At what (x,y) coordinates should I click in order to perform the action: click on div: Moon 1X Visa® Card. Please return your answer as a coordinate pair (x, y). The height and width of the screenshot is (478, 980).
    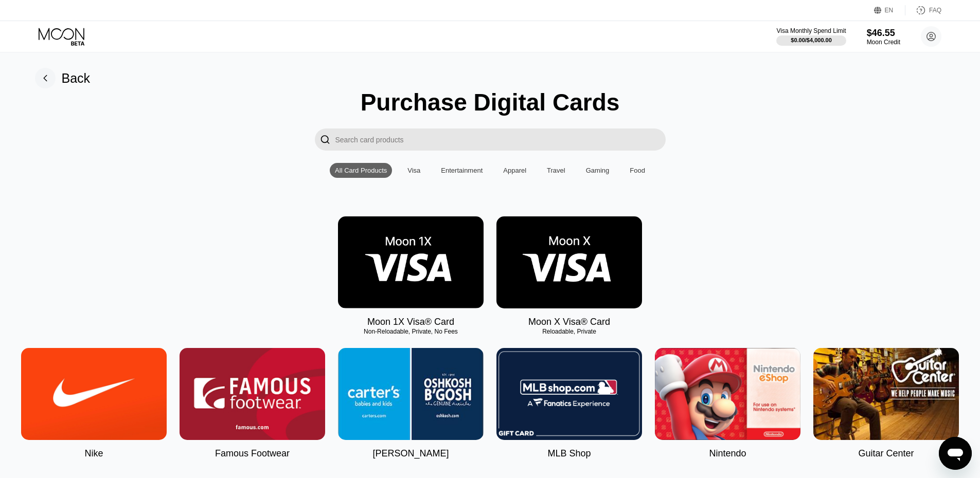
    Looking at the image, I should click on (410, 322).